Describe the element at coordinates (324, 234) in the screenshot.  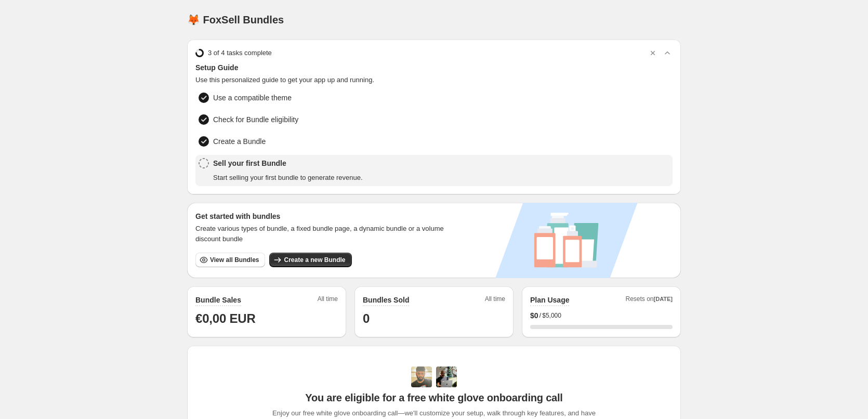
I see `span: Create various types of bundle, a fixed bundle page, a dynamic bundle or a volume discount bundle` at that location.